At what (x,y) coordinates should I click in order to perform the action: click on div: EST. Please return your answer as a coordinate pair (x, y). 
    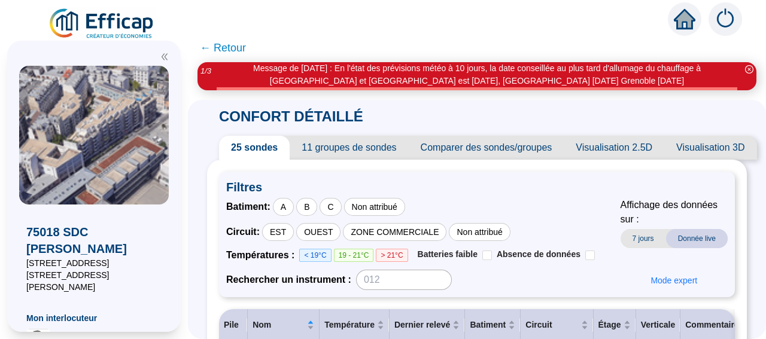
    Looking at the image, I should click on (278, 232).